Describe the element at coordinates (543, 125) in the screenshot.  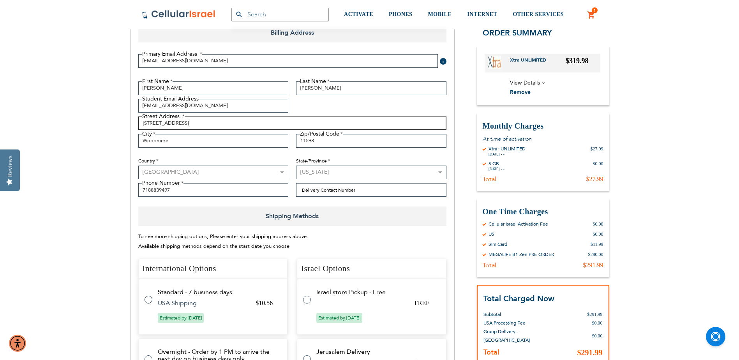
I see `h3: Monthly Charges` at that location.